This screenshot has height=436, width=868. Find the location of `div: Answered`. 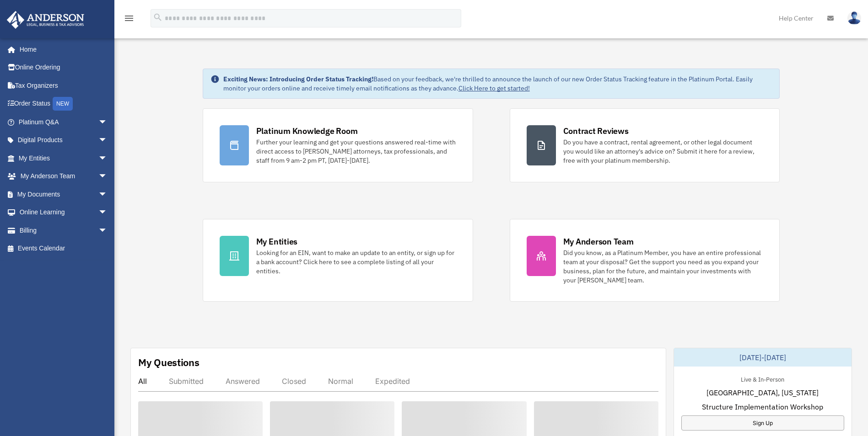

div: Answered is located at coordinates (243, 382).